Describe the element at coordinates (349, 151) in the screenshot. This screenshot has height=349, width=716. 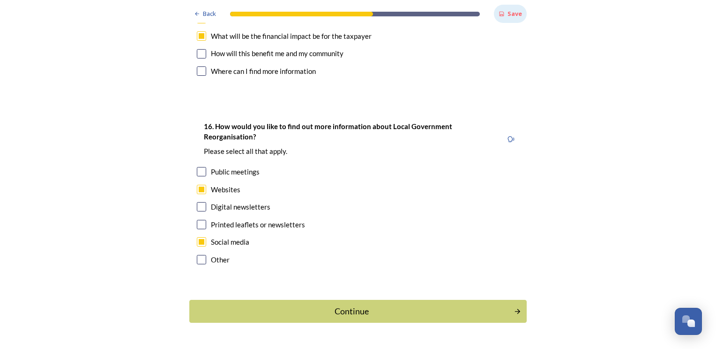
I see `p: Please select all that apply.` at that location.